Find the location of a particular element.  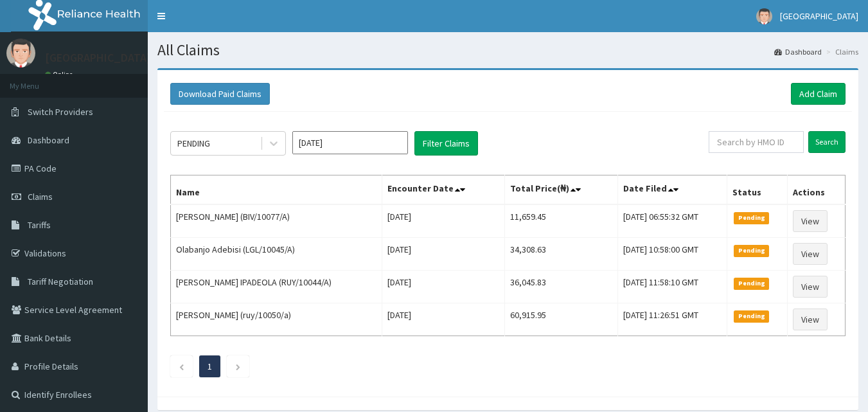

li: Claims is located at coordinates (840, 51).